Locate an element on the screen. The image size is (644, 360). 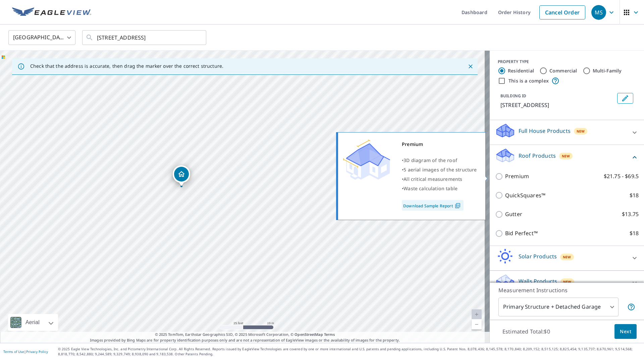
div: PROPERTY TYPE is located at coordinates (567, 62).